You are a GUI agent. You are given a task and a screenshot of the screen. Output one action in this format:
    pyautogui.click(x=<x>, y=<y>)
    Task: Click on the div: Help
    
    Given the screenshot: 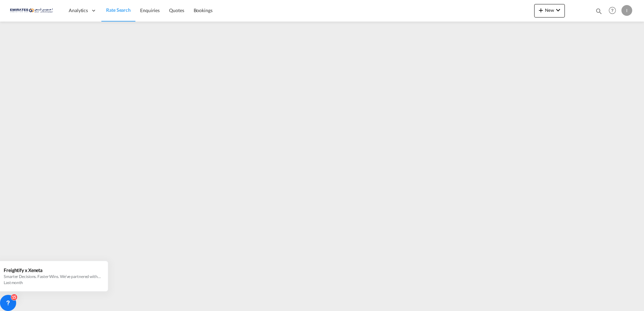 What is the action you would take?
    pyautogui.click(x=614, y=11)
    